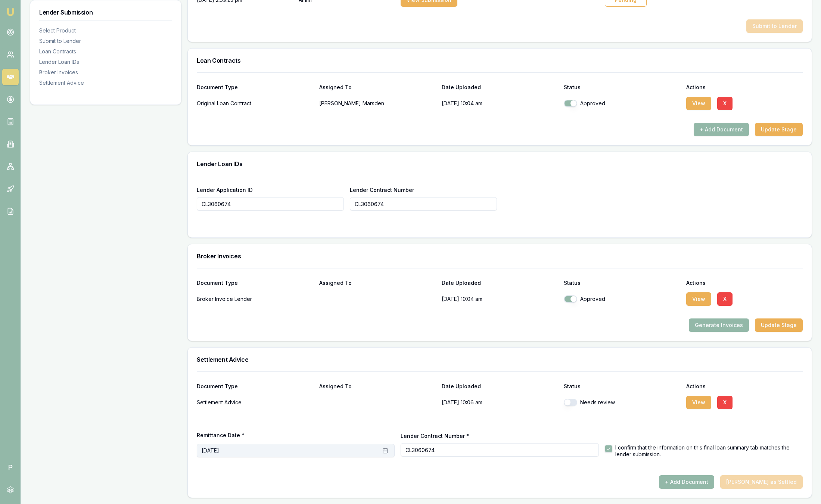  I want to click on h3: Lender Submission, so click(105, 12).